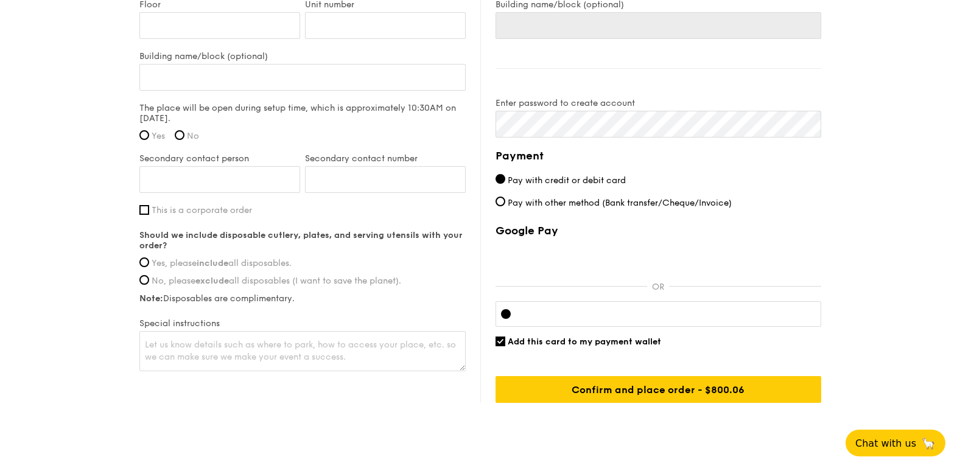  Describe the element at coordinates (658, 231) in the screenshot. I see `label: Google Pay` at that location.